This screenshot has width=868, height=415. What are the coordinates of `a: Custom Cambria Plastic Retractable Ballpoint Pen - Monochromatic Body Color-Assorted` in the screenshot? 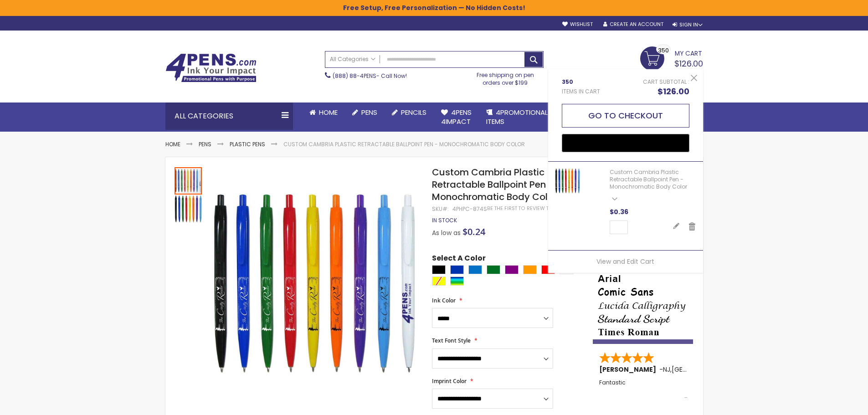 It's located at (568, 181).